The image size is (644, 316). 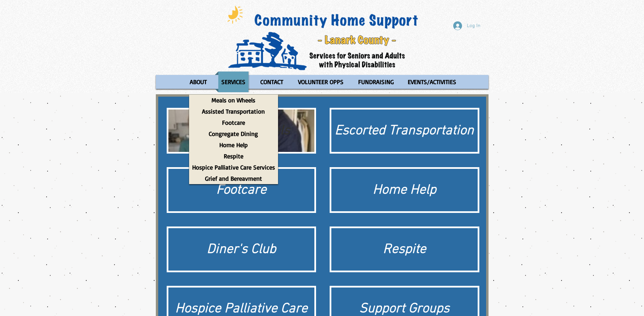 What do you see at coordinates (242, 131) in the screenshot?
I see `div: Meals on Wheels` at bounding box center [242, 131].